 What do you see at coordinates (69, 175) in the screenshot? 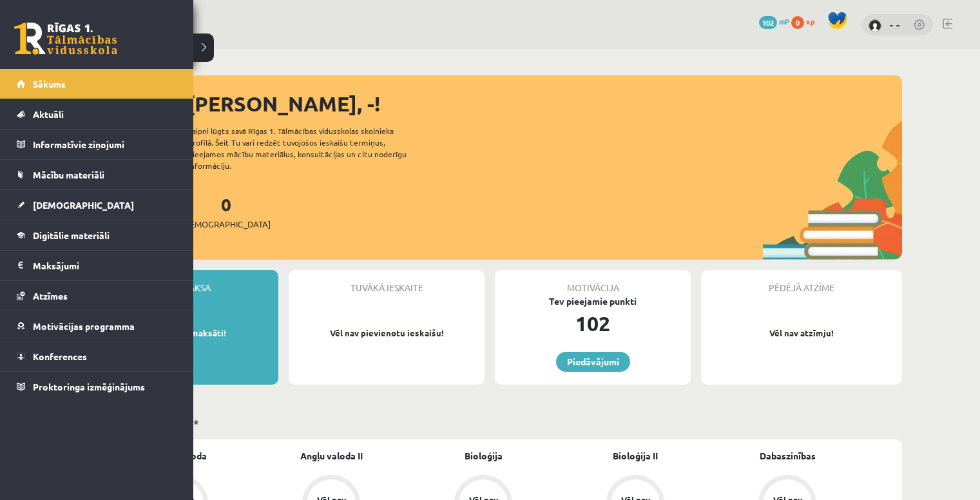
I see `span: Mācību materiāli` at bounding box center [69, 175].